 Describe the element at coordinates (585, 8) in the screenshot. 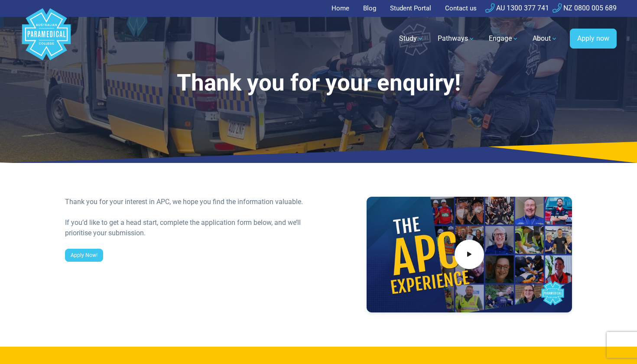

I see `a: NZ 0800 005 689` at that location.